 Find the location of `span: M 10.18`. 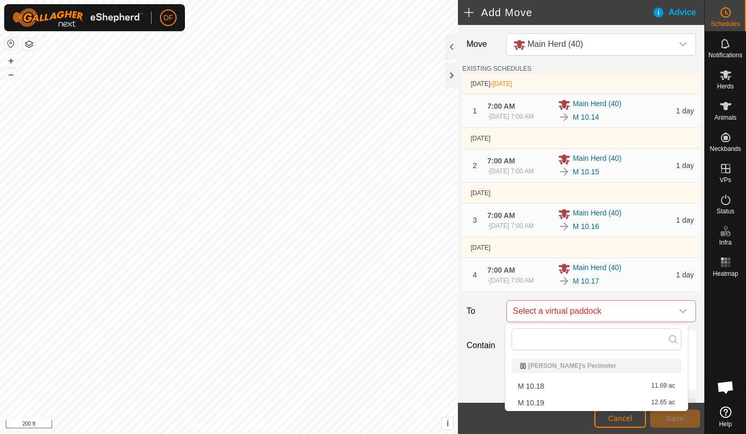

span: M 10.18 is located at coordinates (531, 386).